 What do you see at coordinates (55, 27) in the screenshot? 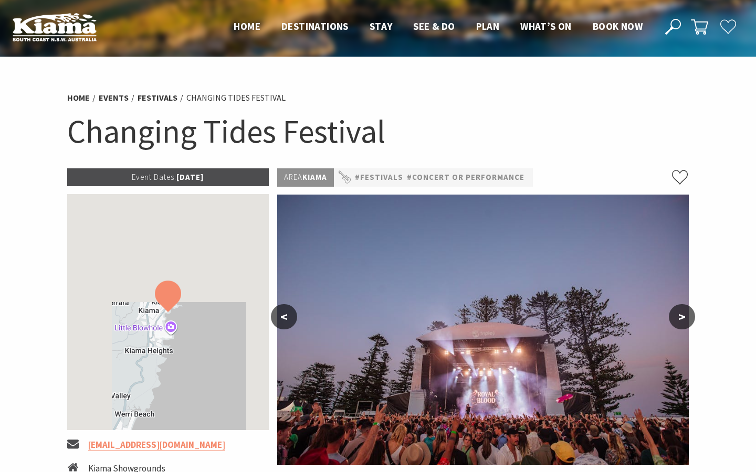
I see `img: Kiama Logo` at bounding box center [55, 27].